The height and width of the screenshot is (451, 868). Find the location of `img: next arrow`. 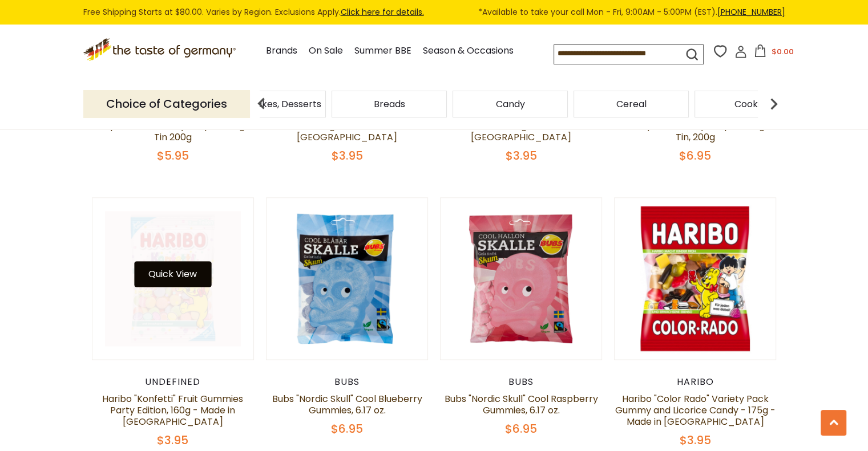

img: next arrow is located at coordinates (774, 104).